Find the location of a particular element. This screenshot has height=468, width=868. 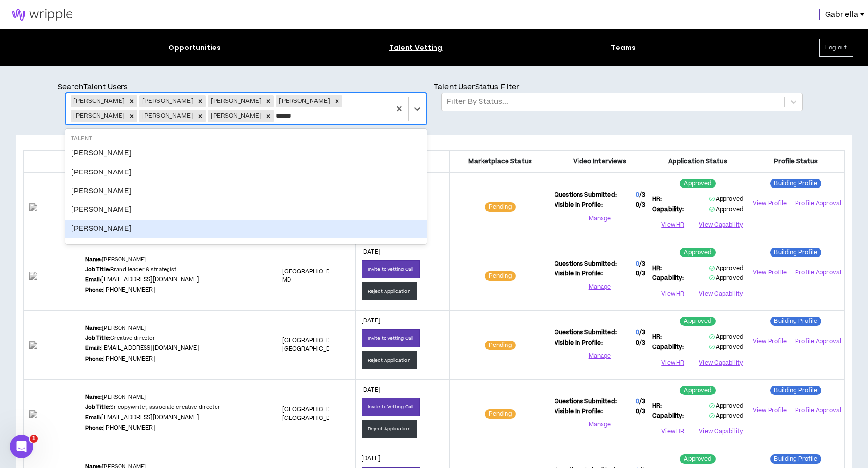

img: rWcC9QkHM3GyttBmvP3niLVdd1bSmB25JEhUqzhf.png is located at coordinates (51, 345).